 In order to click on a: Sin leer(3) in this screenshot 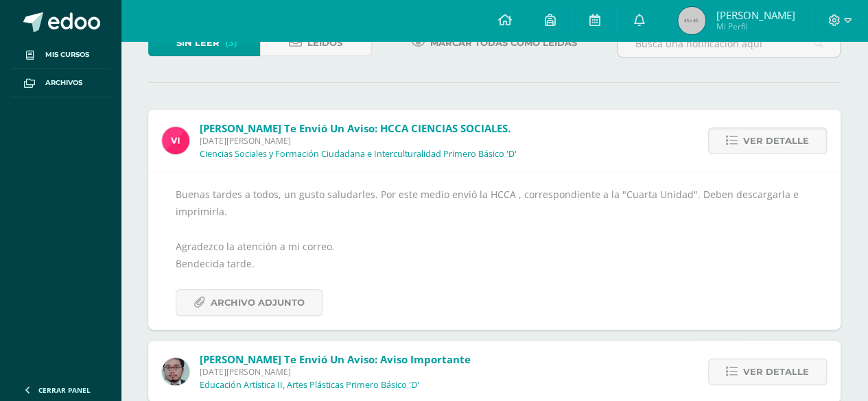, I will do `click(204, 43)`.